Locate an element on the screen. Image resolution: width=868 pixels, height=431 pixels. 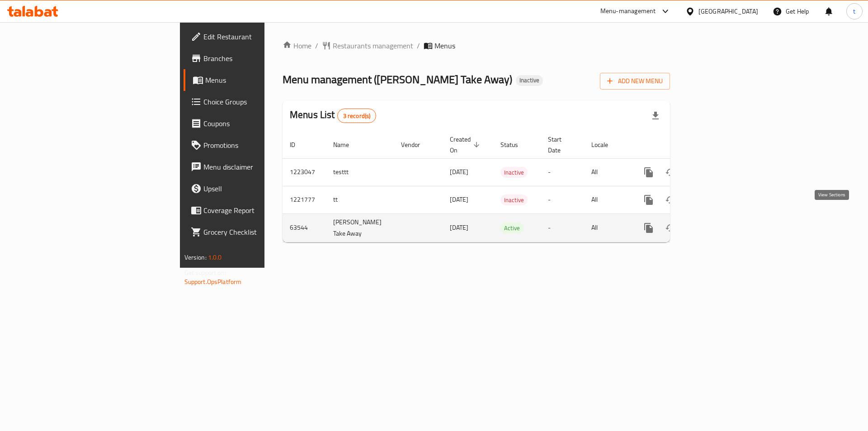
span: Locale is located at coordinates (605, 145).